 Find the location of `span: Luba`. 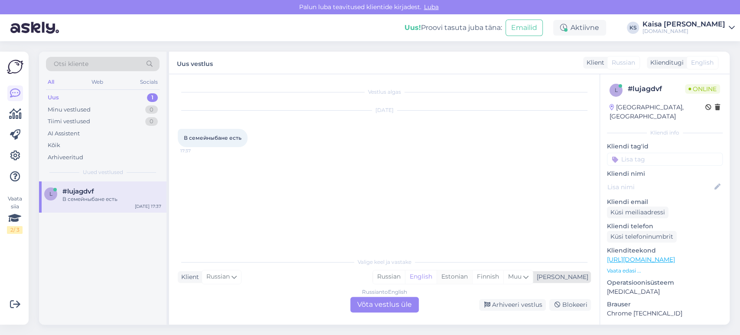

span: Luba is located at coordinates (431, 7).